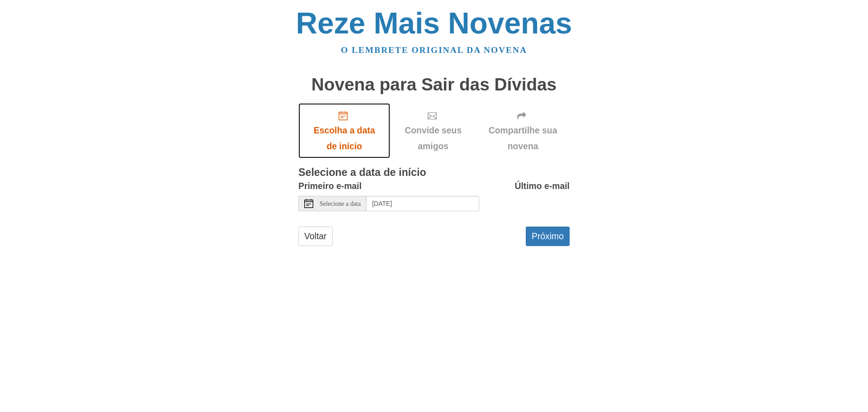 The image size is (868, 412). What do you see at coordinates (340, 203) in the screenshot?
I see `font: Selecione a data` at bounding box center [340, 203].